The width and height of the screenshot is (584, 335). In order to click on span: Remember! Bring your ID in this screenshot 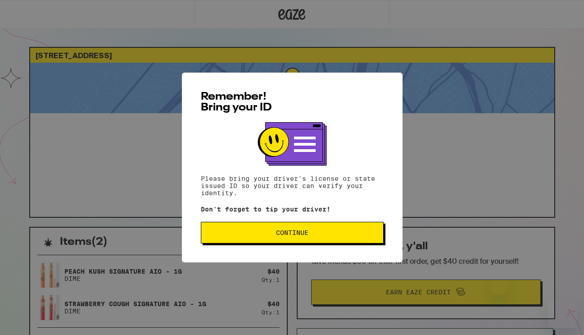, I will do `click(236, 102)`.